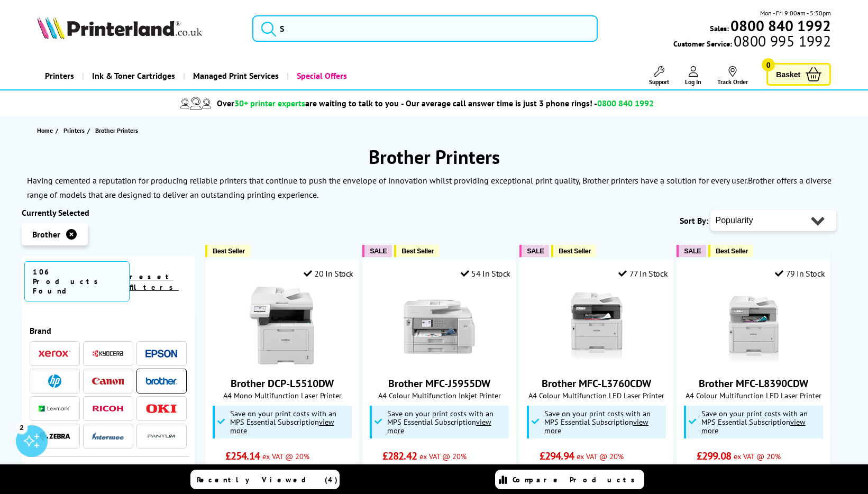 This screenshot has height=494, width=868. I want to click on img: Epson, so click(161, 354).